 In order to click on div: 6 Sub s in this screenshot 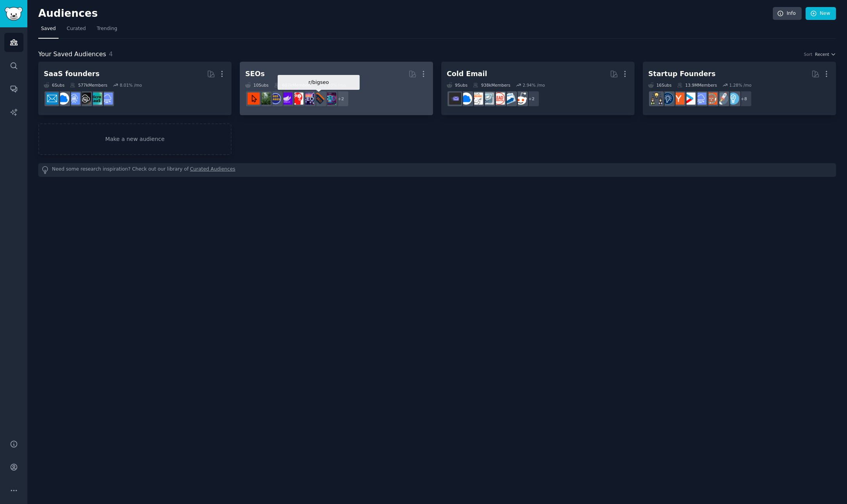, I will do `click(54, 85)`.